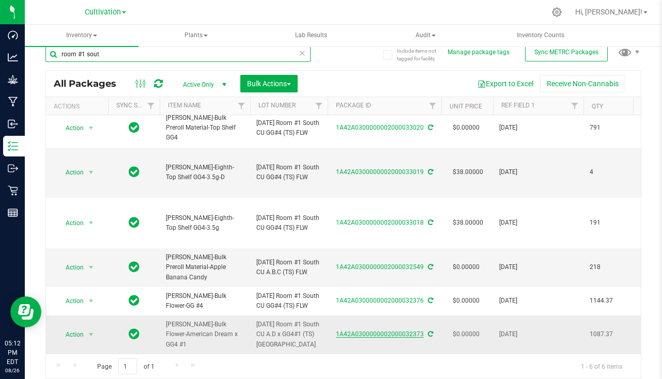 The image size is (662, 379). Describe the element at coordinates (426, 36) in the screenshot. I see `a: Audit` at that location.